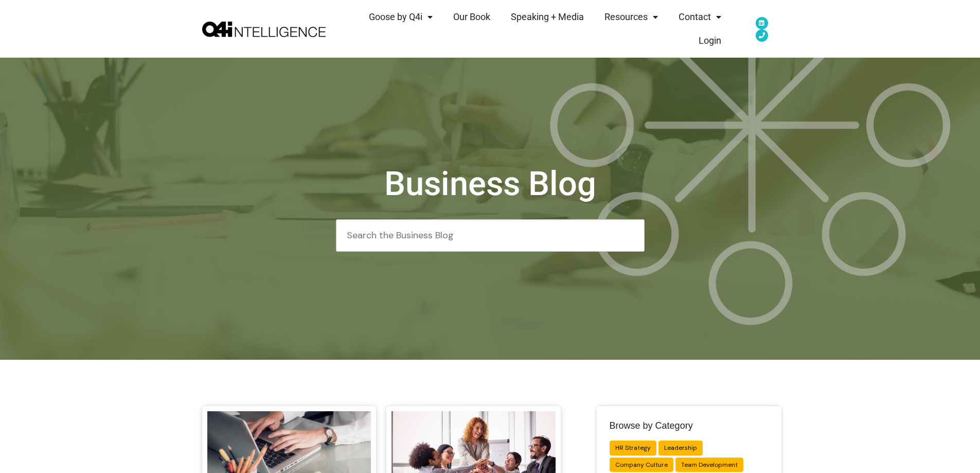 The width and height of the screenshot is (980, 473). What do you see at coordinates (689, 426) in the screenshot?
I see `h3: Browse by Category` at bounding box center [689, 426].